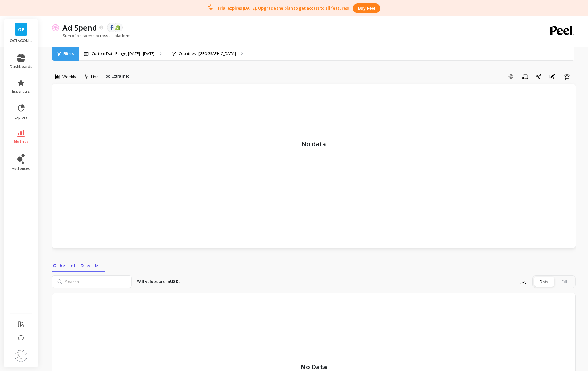  I want to click on span: essentials, so click(21, 92).